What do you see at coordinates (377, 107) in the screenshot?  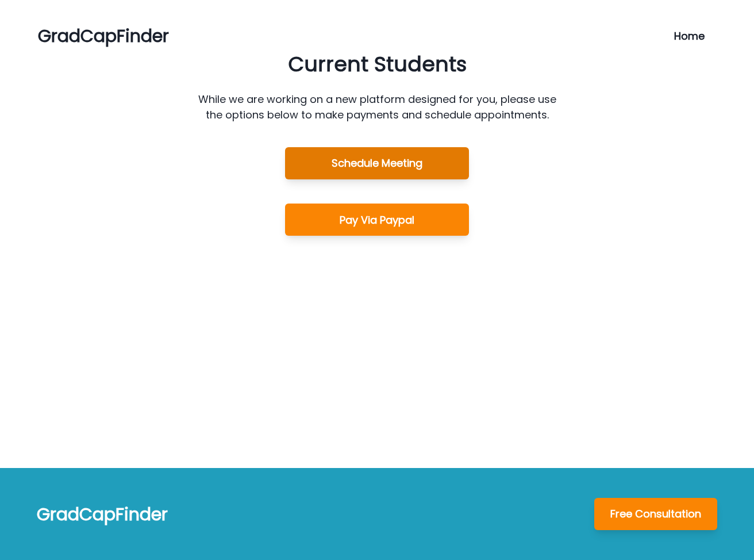 I see `p: While we are working on a new platform designed for you, please use the options below to make pay...` at bounding box center [377, 107].